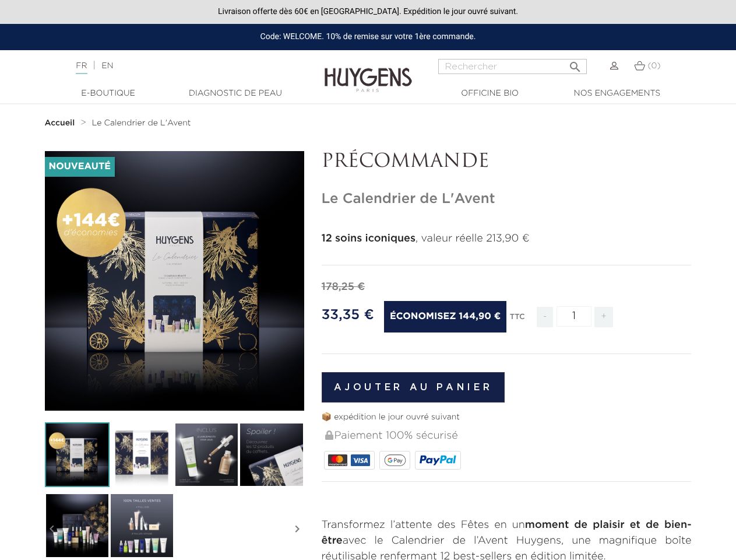 The width and height of the screenshot is (736, 560). I want to click on img: google_pay, so click(395, 460).